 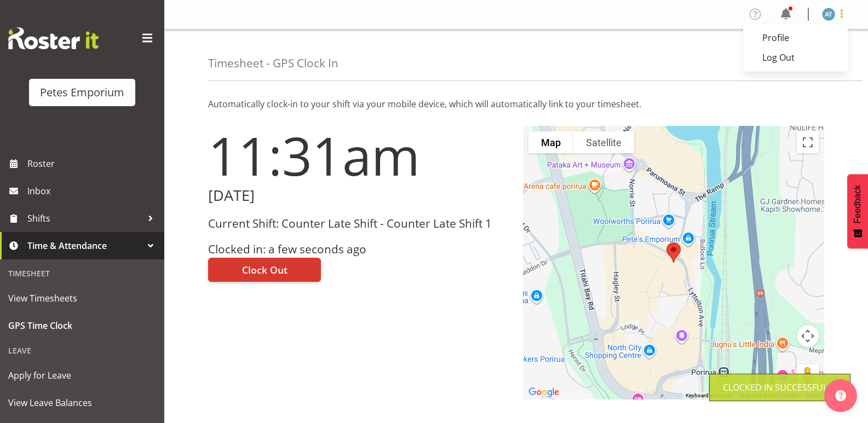 I want to click on span: Apply for Leave, so click(x=83, y=376).